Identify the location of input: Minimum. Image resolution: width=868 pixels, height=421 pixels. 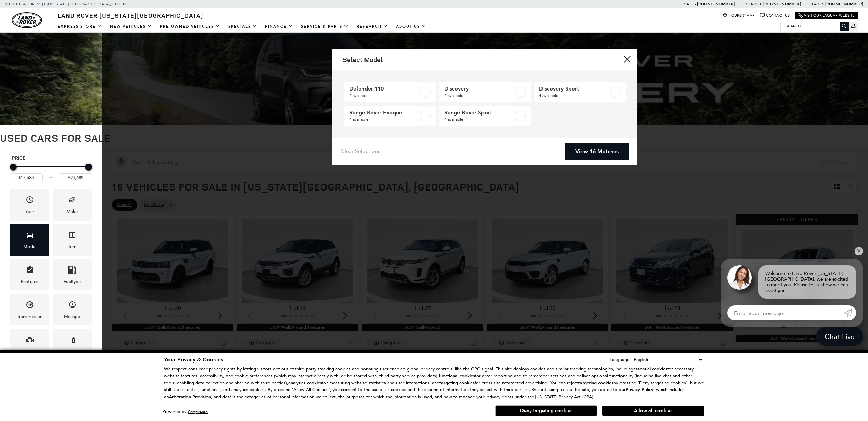
(26, 178).